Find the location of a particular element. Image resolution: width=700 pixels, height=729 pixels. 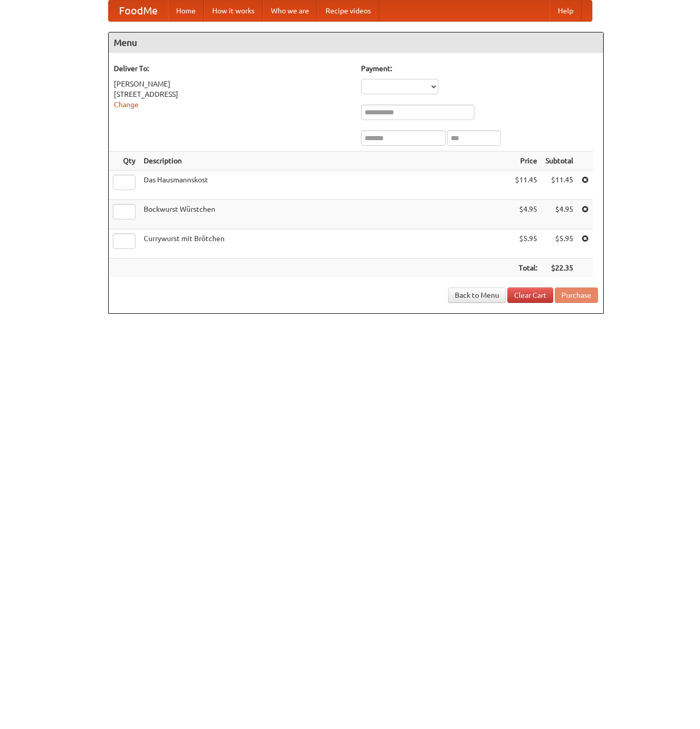

th: Subtotal is located at coordinates (559, 161).